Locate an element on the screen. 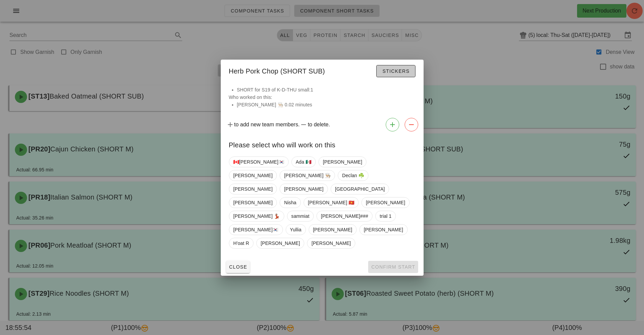 Image resolution: width=644 pixels, height=335 pixels. span: sammiat is located at coordinates (300, 216).